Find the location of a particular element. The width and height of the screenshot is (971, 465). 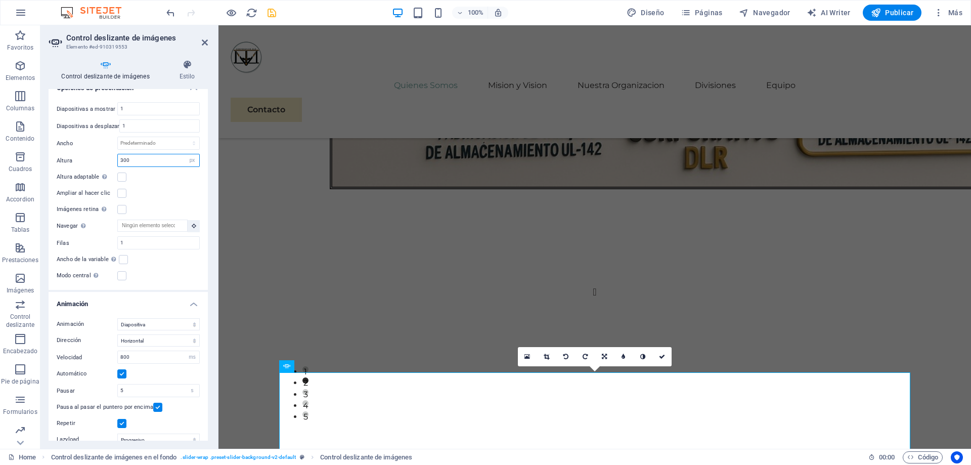

i: Deshacer: Cambiar alto del control (Ctrl+Z) is located at coordinates (170, 13).